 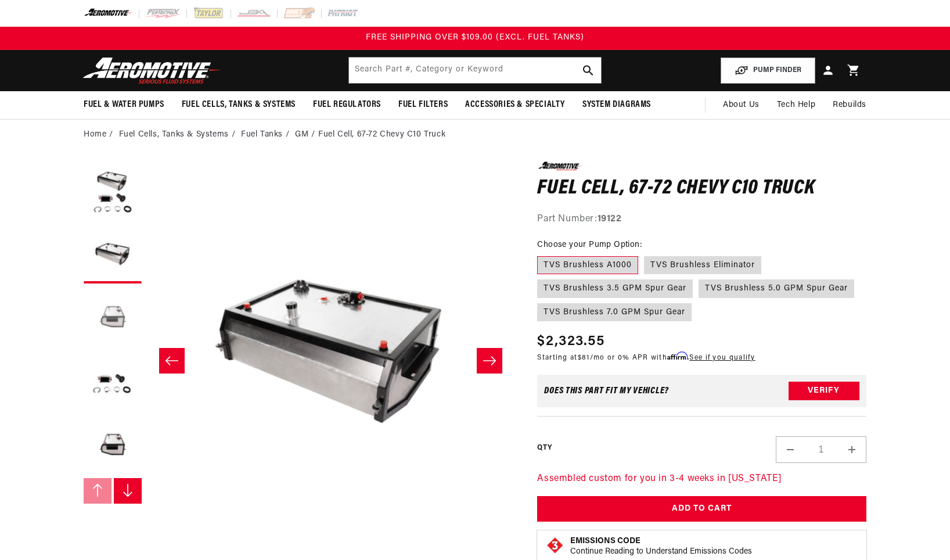 I want to click on summary: Fuel Cells, Tanks & Systems, so click(x=239, y=105).